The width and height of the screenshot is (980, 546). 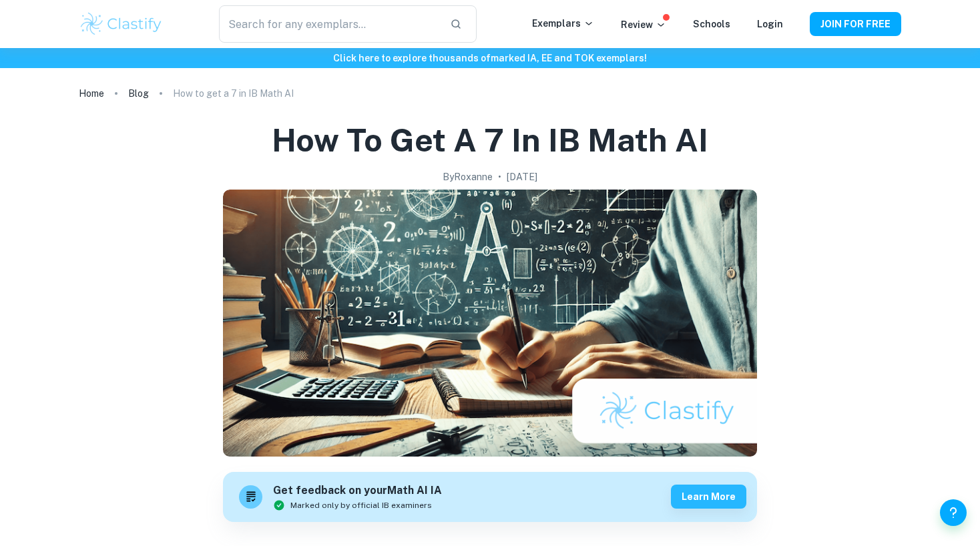 What do you see at coordinates (92, 93) in the screenshot?
I see `a: Home` at bounding box center [92, 93].